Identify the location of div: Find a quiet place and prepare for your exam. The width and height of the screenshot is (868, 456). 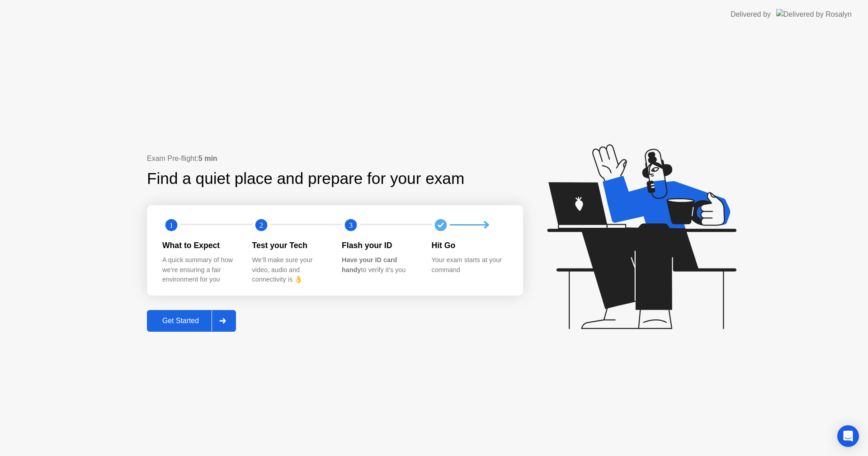
(306, 179).